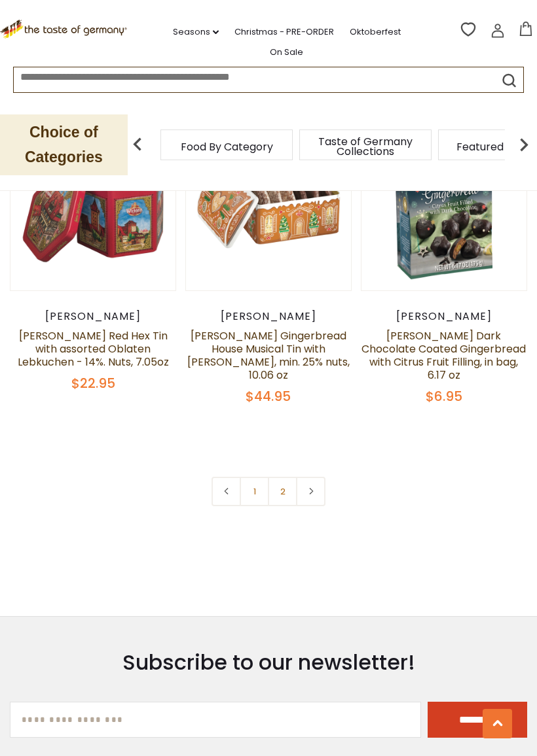  I want to click on span: $6.95, so click(444, 397).